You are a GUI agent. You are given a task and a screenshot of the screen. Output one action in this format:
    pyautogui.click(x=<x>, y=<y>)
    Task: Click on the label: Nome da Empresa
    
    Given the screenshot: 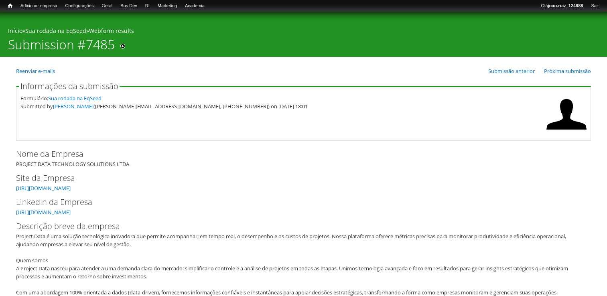 What is the action you would take?
    pyautogui.click(x=297, y=154)
    